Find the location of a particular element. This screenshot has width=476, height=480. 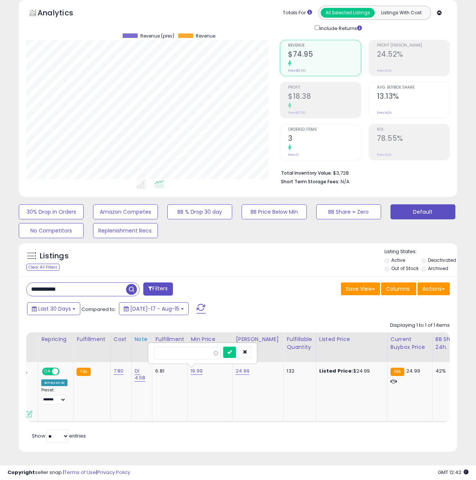

span: Show: entries is located at coordinates (59, 435).